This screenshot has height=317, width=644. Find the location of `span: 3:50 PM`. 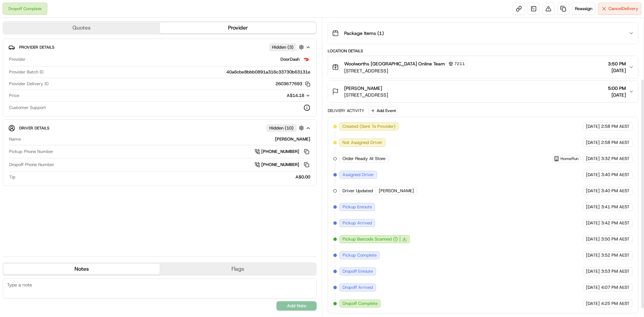

span: 3:50 PM is located at coordinates (617, 64).